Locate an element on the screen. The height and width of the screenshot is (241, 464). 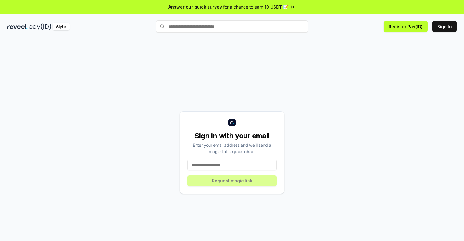
span: Answer our quick survey is located at coordinates (195, 7).